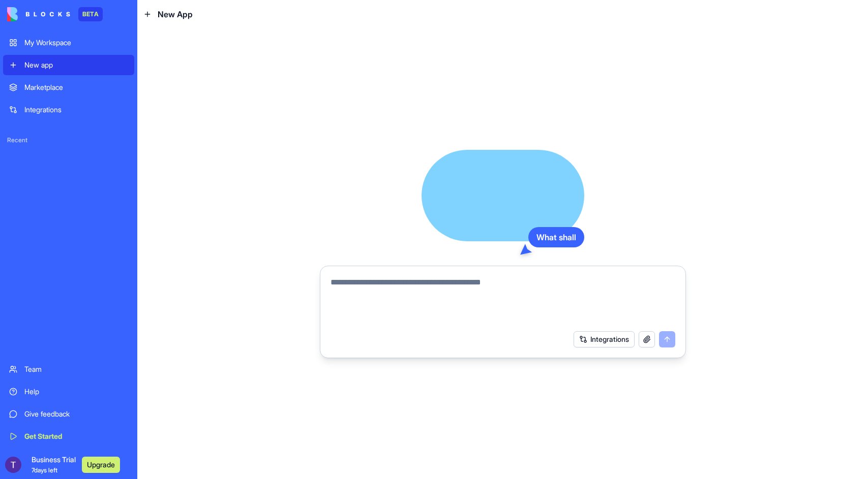  Describe the element at coordinates (91, 14) in the screenshot. I see `div: BETA` at that location.